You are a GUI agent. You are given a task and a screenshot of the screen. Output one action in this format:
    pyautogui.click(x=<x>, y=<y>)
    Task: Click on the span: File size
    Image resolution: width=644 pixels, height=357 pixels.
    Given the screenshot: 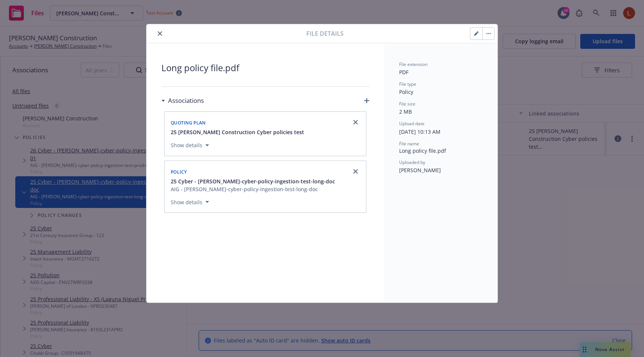 What is the action you would take?
    pyautogui.click(x=408, y=104)
    